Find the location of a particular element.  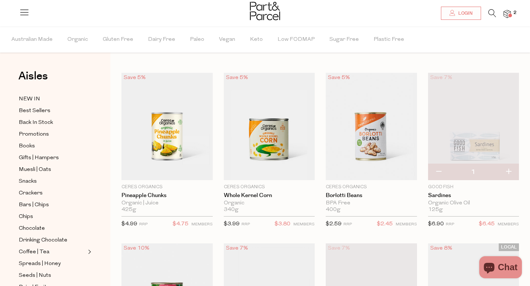

button: Expand/Collapse Coffee | Tea is located at coordinates (89, 252).